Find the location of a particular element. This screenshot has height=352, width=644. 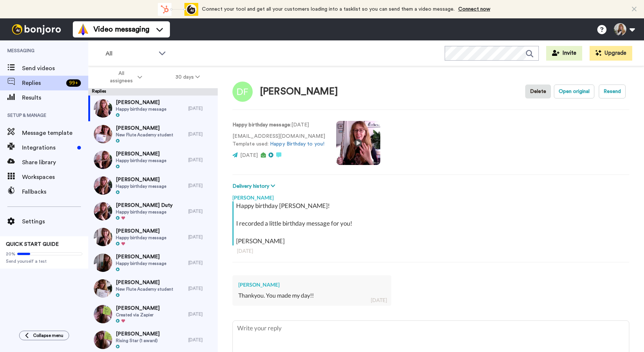

a: Happy Birthday to you! is located at coordinates (297, 144).